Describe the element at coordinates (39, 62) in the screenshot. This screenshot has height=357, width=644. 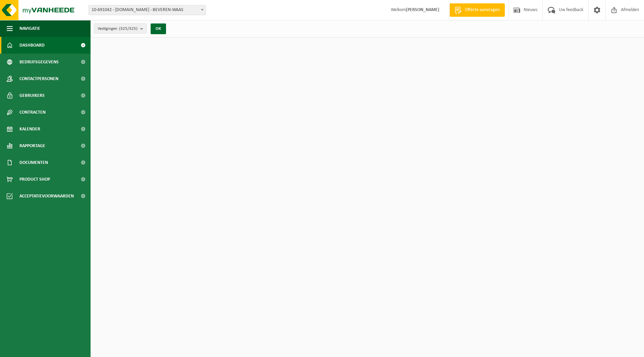
I see `span: Bedrijfsgegevens` at that location.